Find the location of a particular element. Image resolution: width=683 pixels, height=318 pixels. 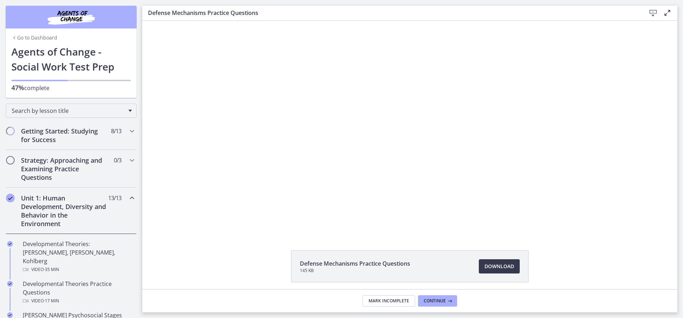

span: 0 / 3 is located at coordinates (117, 160).